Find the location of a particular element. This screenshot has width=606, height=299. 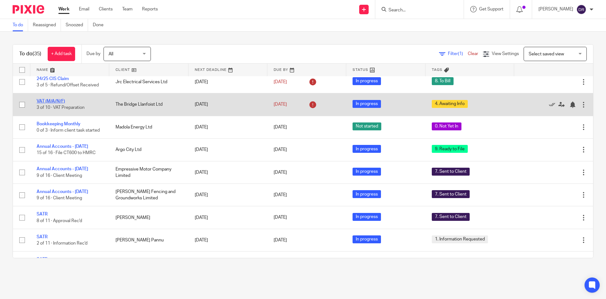

a: To do is located at coordinates (20, 25).